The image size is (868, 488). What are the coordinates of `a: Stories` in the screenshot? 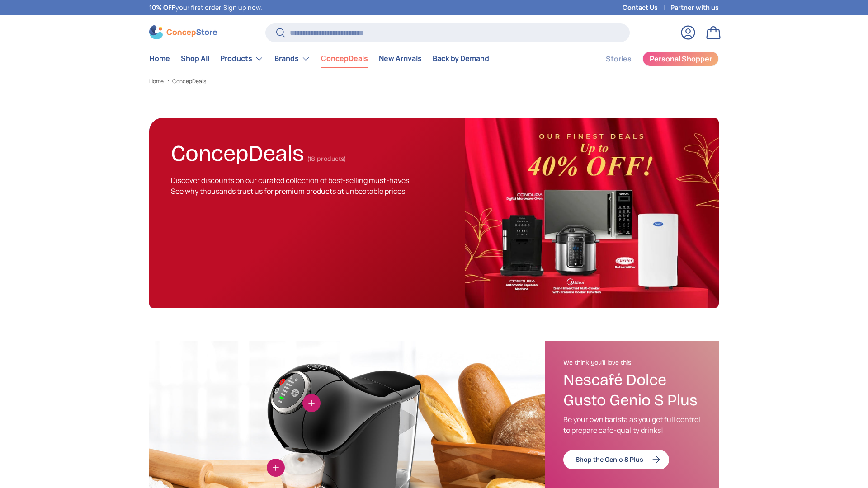 It's located at (618, 58).